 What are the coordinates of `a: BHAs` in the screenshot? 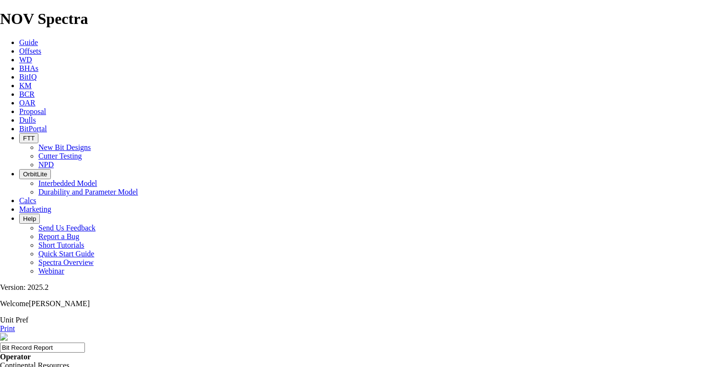 It's located at (29, 68).